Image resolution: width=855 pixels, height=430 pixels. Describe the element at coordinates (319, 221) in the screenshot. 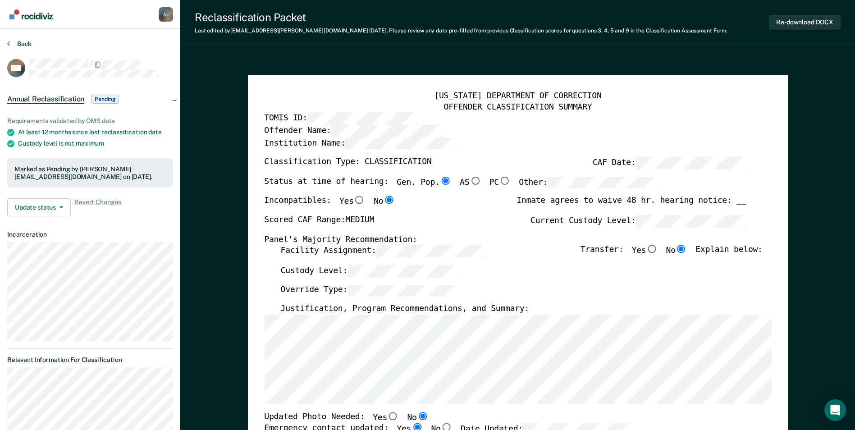

I see `label: Scored CAF Range: MEDIUM` at that location.